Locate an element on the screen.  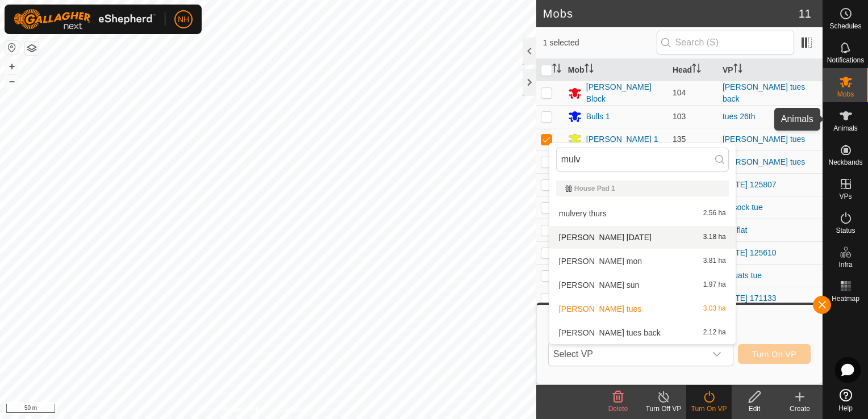
span: Heatmap is located at coordinates (845, 299).